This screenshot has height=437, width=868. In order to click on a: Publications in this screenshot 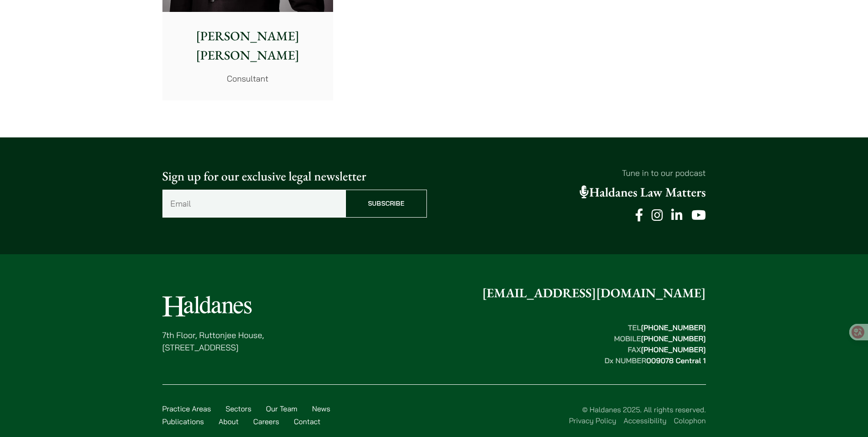, I will do `click(183, 421)`.